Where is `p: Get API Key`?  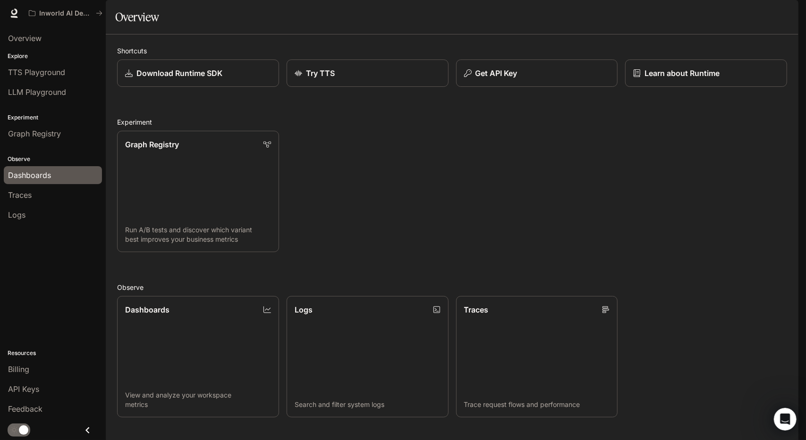 p: Get API Key is located at coordinates (496, 73).